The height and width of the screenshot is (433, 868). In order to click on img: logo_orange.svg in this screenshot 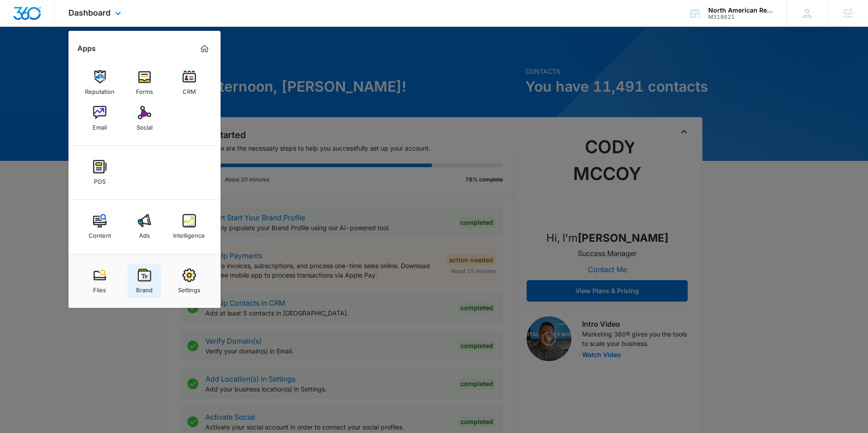, I will do `click(18, 18)`.